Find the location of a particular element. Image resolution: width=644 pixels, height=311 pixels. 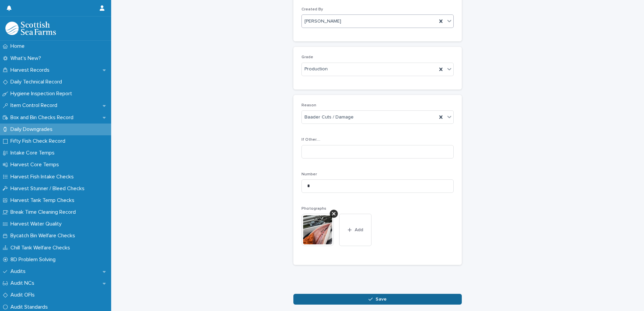

p: Chill Tank Welfare Checks is located at coordinates (42, 248).